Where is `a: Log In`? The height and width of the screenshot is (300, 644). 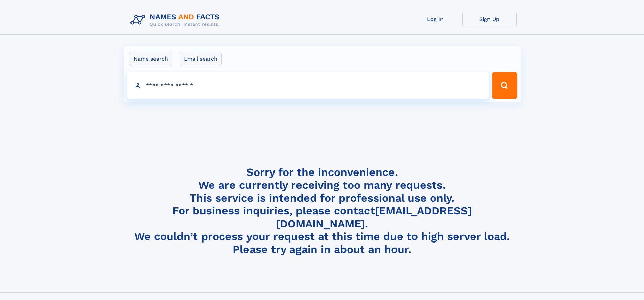
a: Log In is located at coordinates (436, 19).